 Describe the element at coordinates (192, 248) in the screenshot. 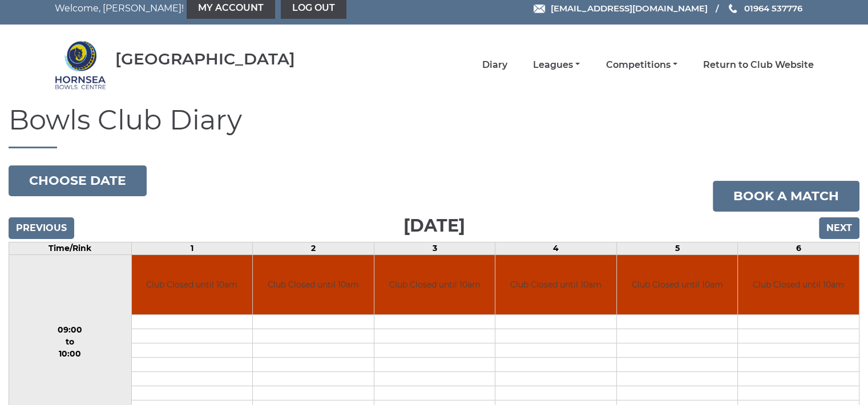

I see `td: 1` at that location.